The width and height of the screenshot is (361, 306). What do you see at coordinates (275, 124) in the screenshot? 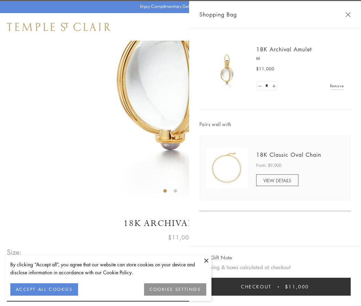
I see `span: Pairs well with` at bounding box center [275, 124].